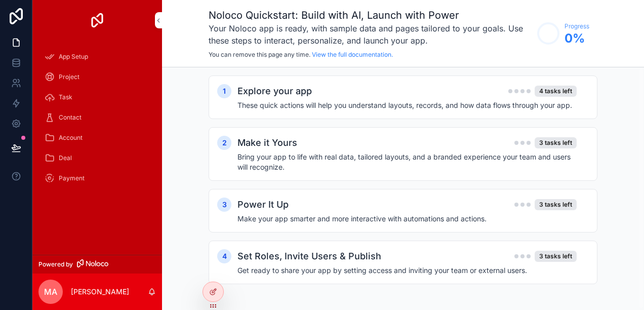 The height and width of the screenshot is (310, 644). What do you see at coordinates (97, 118) in the screenshot?
I see `a: Contact` at bounding box center [97, 118].